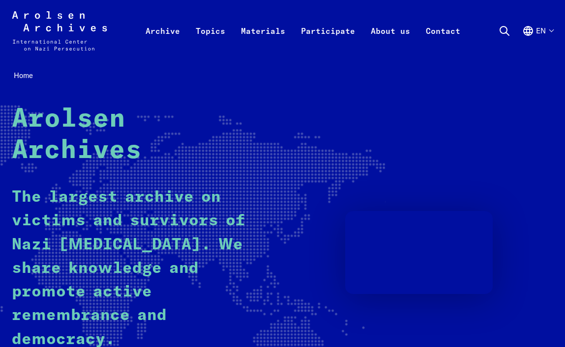  I want to click on a: Participate, so click(328, 42).